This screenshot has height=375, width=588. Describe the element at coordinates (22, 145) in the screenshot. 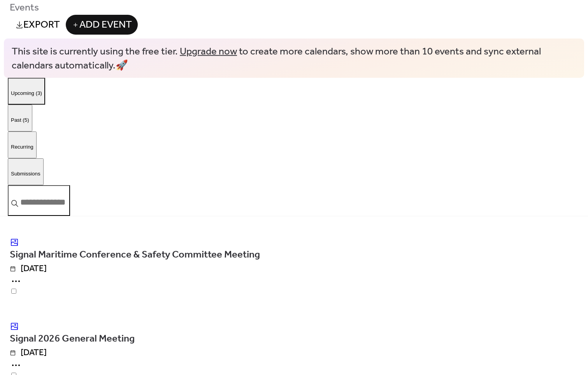

I see `button: Recurring` at that location.